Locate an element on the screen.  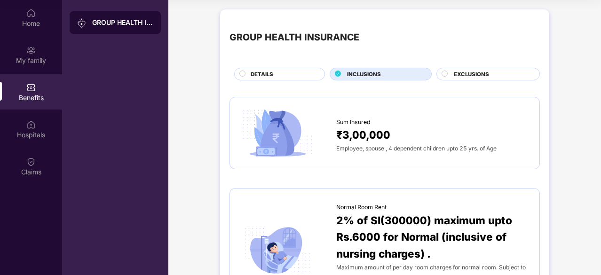
span: ₹3,00,000 is located at coordinates (363, 134).